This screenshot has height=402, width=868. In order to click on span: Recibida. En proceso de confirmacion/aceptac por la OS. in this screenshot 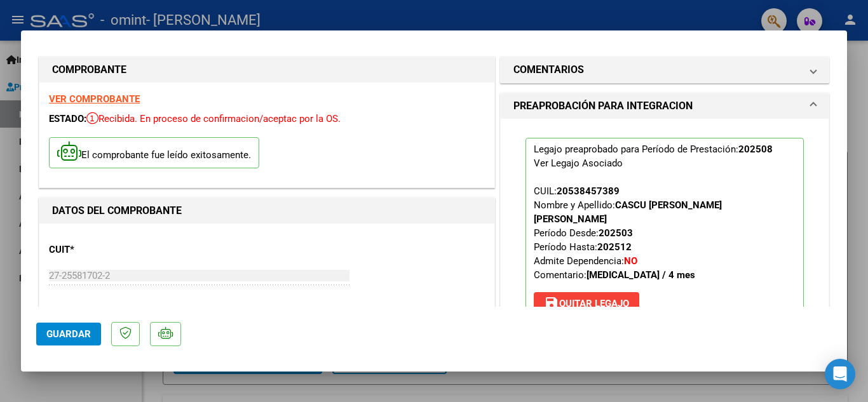, I will do `click(213, 119)`.